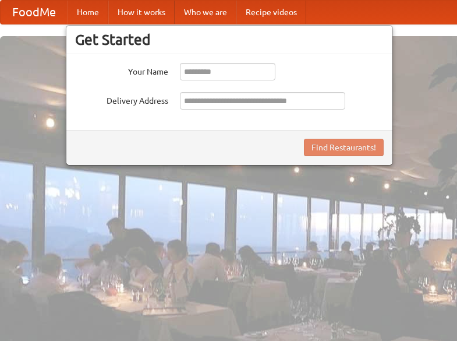 The image size is (457, 341). Describe the element at coordinates (344, 147) in the screenshot. I see `button: Find Restaurants!` at that location.